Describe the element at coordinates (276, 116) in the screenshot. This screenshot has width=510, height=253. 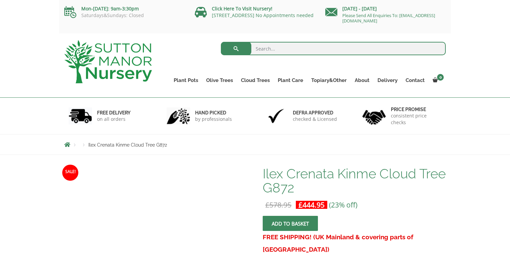
I see `img: 3.jpg` at that location.